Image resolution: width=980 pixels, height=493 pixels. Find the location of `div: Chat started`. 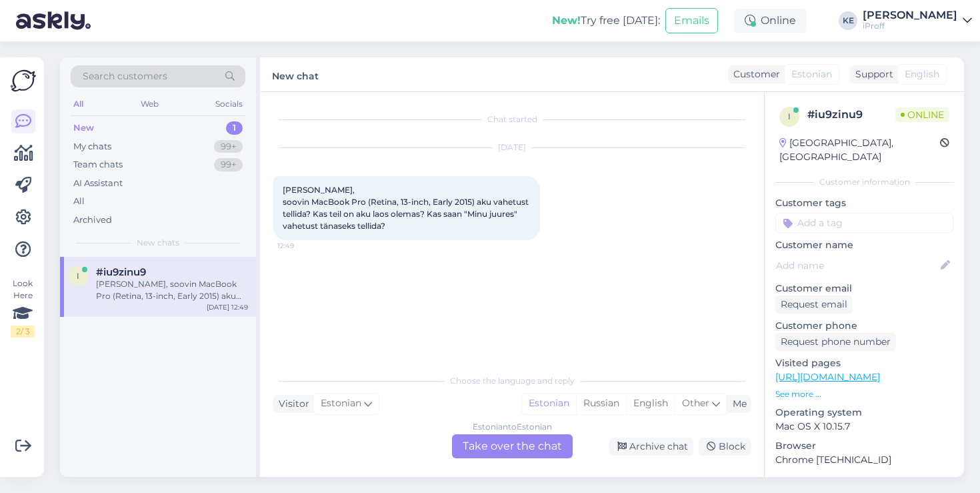

div: Chat started is located at coordinates (512, 119).